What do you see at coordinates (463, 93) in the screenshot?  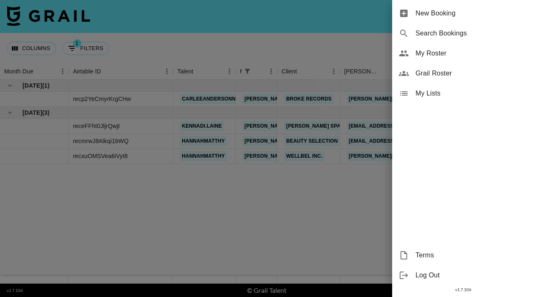 I see `div: My Lists` at bounding box center [463, 93].